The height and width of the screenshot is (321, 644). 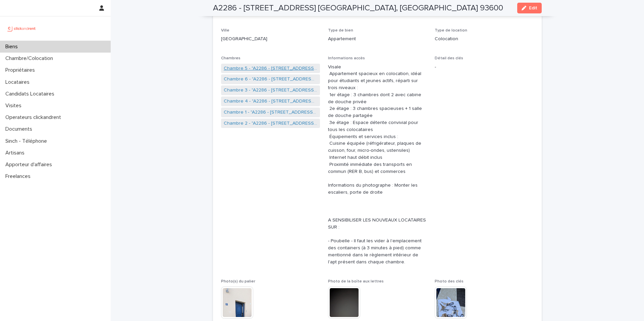 I want to click on p: Locataires, so click(x=19, y=82).